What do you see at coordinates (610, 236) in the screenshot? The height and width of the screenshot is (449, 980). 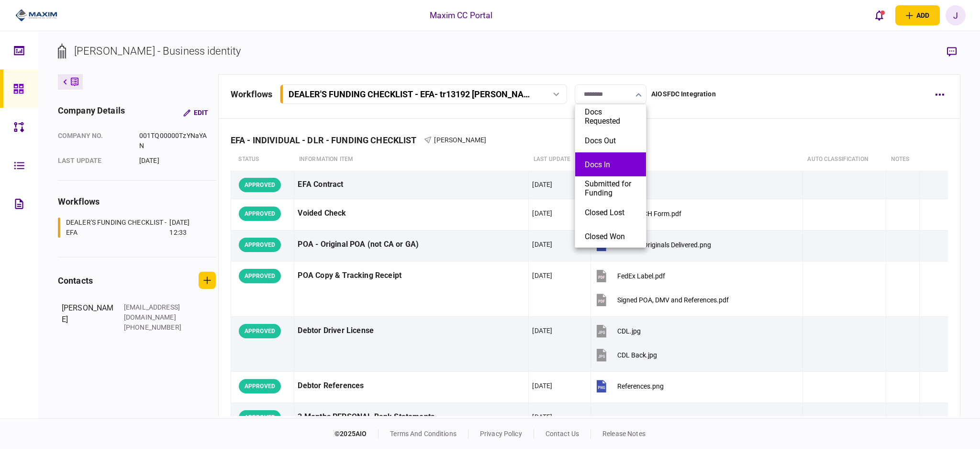 I see `button: Closed Won` at bounding box center [610, 236].